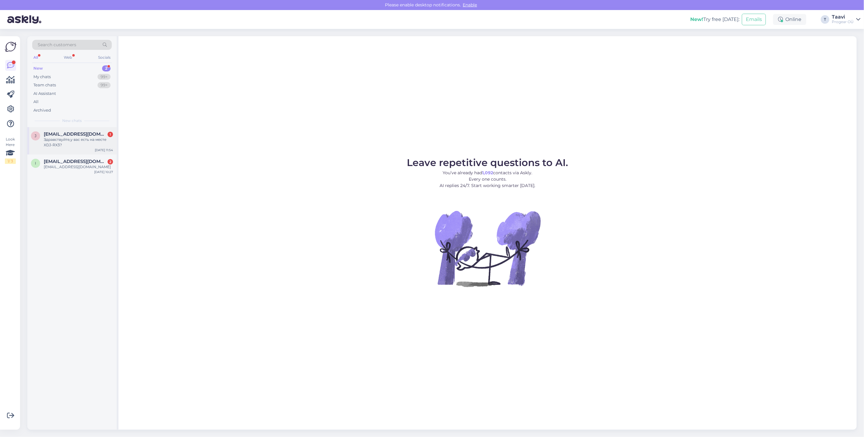 The image size is (864, 437). Describe the element at coordinates (790, 19) in the screenshot. I see `div: Online` at that location.